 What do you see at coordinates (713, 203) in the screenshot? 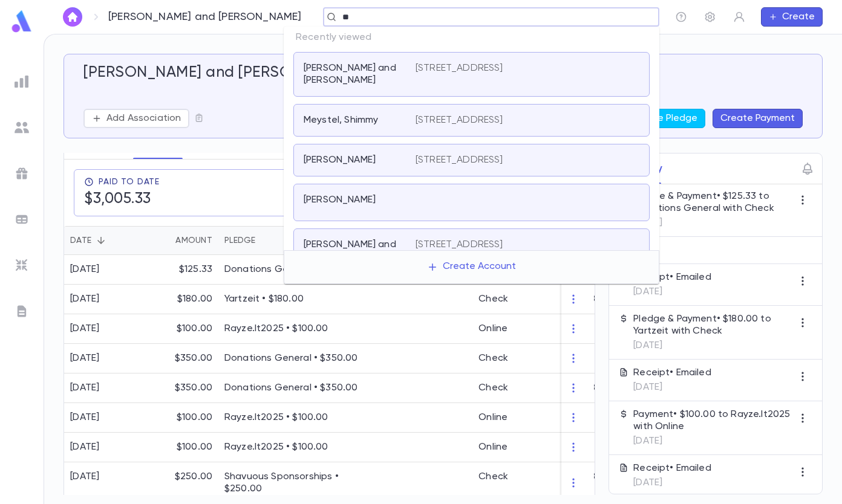
I see `p: Pledge & Payment • $125.33 to Donations General with Check` at bounding box center [713, 203].